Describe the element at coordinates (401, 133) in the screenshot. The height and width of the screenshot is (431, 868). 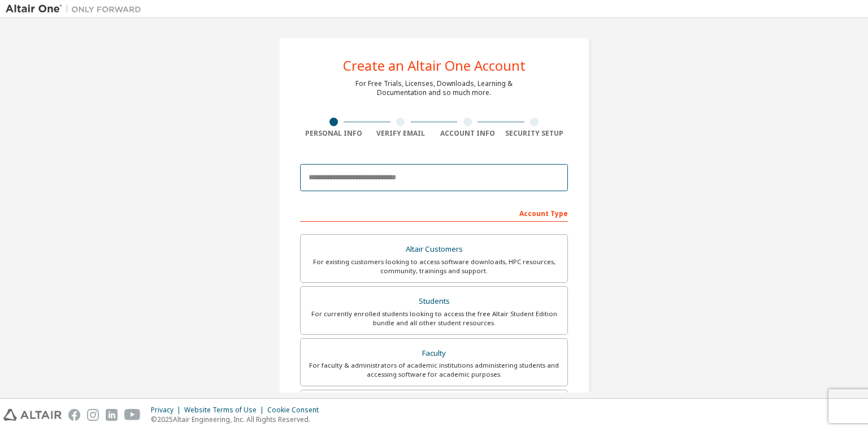
I see `div: Verify Email` at that location.